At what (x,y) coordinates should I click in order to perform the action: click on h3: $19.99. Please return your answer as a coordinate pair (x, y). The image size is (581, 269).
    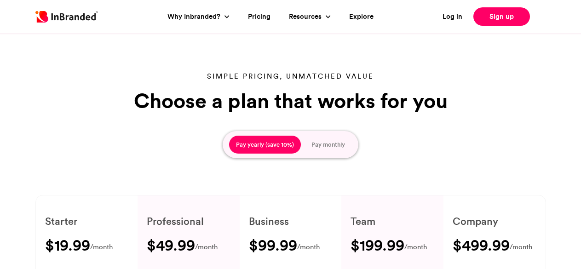
    Looking at the image, I should click on (68, 245).